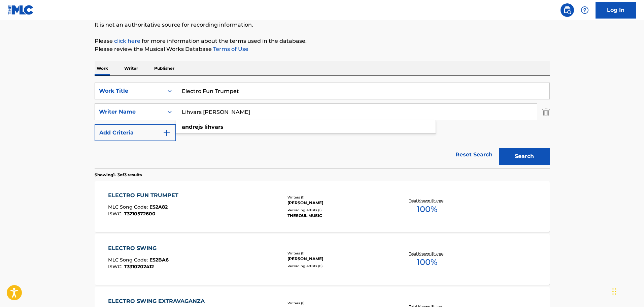  What do you see at coordinates (145, 195) in the screenshot?
I see `div: ELECTRO FUN TRUMPET` at bounding box center [145, 195].